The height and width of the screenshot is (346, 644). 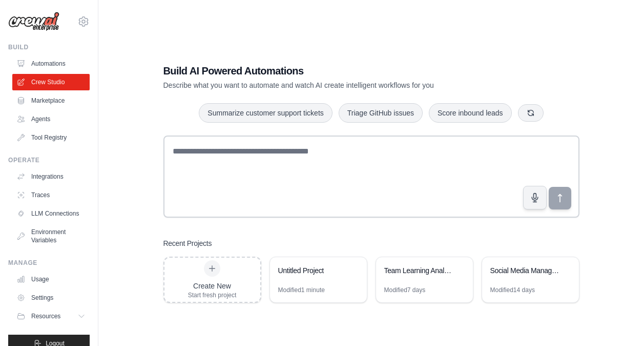 What do you see at coordinates (336, 85) in the screenshot?
I see `p: Describe what you want to automate and watch AI create intelligent workflows for you` at bounding box center [336, 85].